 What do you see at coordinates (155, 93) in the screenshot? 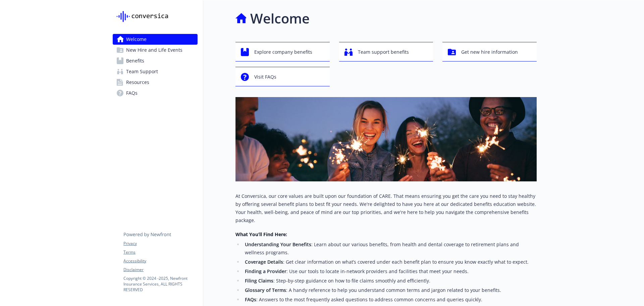
I see `a: FAQs` at bounding box center [155, 93].